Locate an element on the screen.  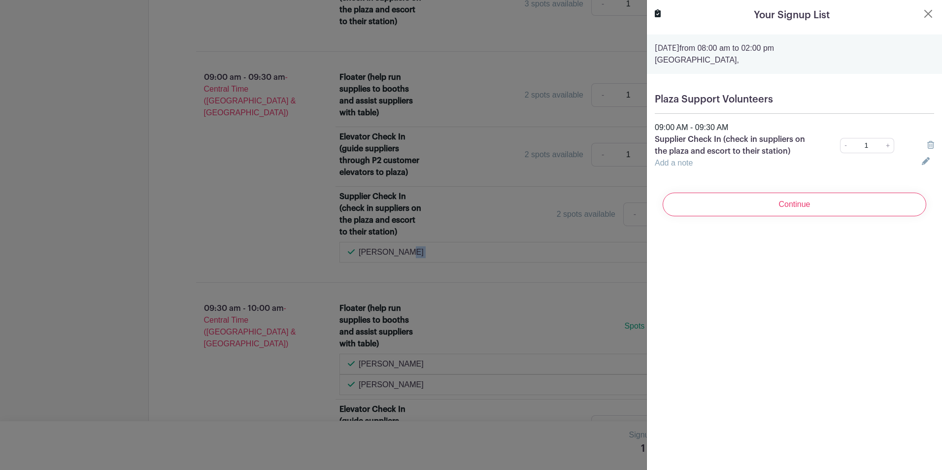
p: from 08:00 am to 02:00 pm is located at coordinates (794, 48).